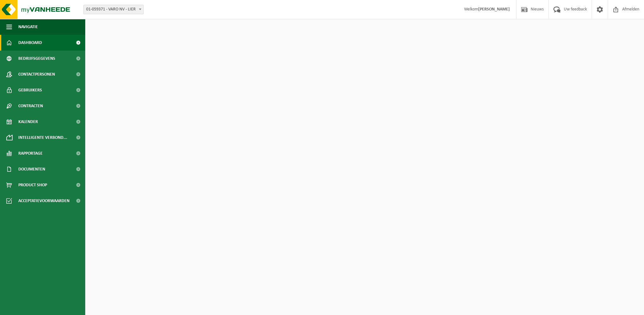  I want to click on span: Acceptatievoorwaarden, so click(44, 200).